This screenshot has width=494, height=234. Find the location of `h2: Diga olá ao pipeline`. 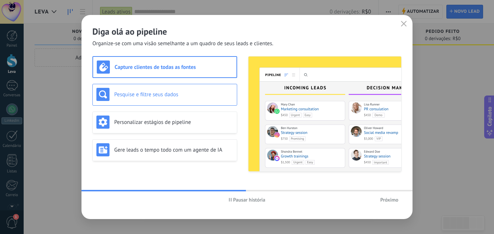

h2: Diga olá ao pipeline is located at coordinates (247, 31).